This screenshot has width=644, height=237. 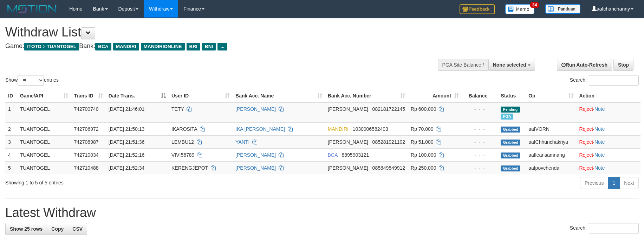 What do you see at coordinates (135, 181) in the screenshot?
I see `div: Showing 1 to 5 of 5 entries` at bounding box center [135, 181].